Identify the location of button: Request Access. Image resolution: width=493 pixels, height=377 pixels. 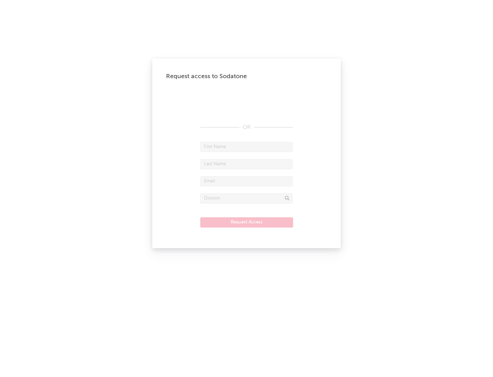
(247, 222).